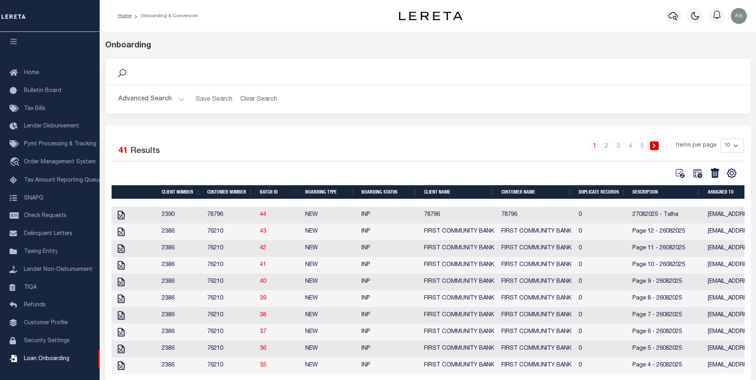  What do you see at coordinates (181, 215) in the screenshot?
I see `td: 2390` at bounding box center [181, 215].